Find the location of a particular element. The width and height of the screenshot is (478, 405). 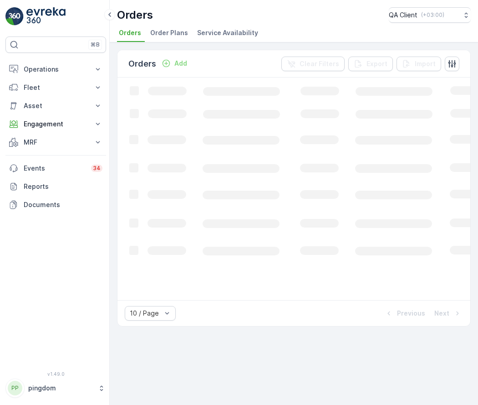

button: Add is located at coordinates (175, 63).